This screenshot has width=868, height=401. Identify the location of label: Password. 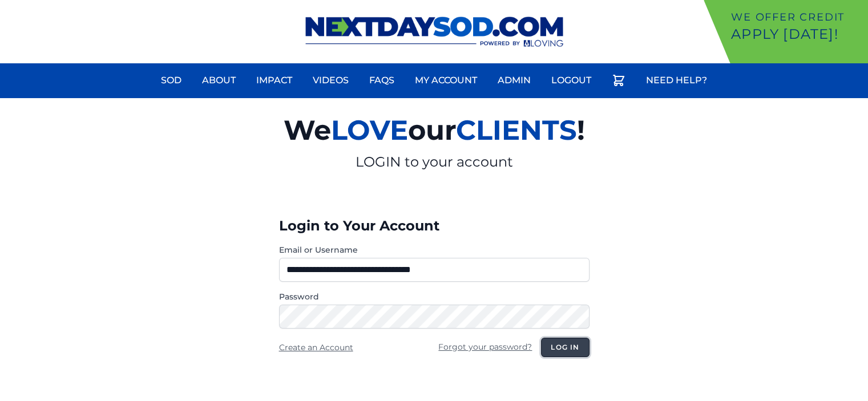
(434, 296).